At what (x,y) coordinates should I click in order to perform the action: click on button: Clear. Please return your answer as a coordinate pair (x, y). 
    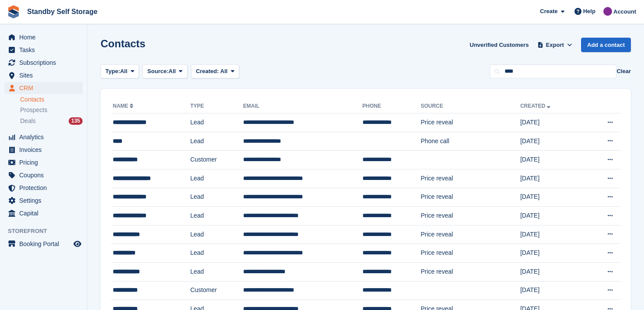
    Looking at the image, I should click on (623, 71).